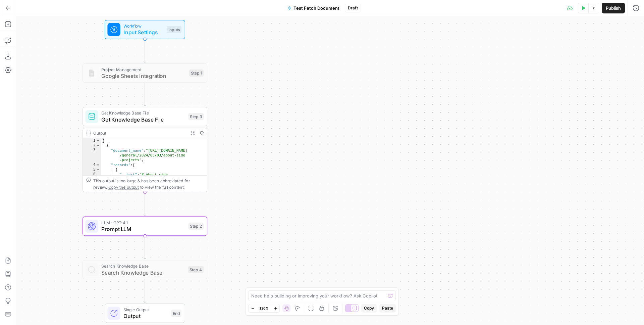 The width and height of the screenshot is (644, 325). What do you see at coordinates (145, 226) in the screenshot?
I see `div: LLM · GPT-4.1Prompt LLMStep 2` at bounding box center [145, 226].